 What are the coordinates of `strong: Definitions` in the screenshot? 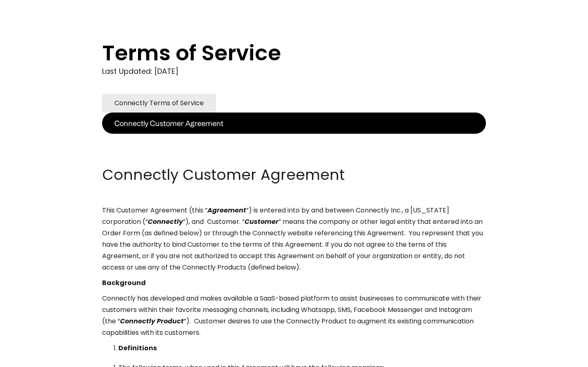 It's located at (138, 348).